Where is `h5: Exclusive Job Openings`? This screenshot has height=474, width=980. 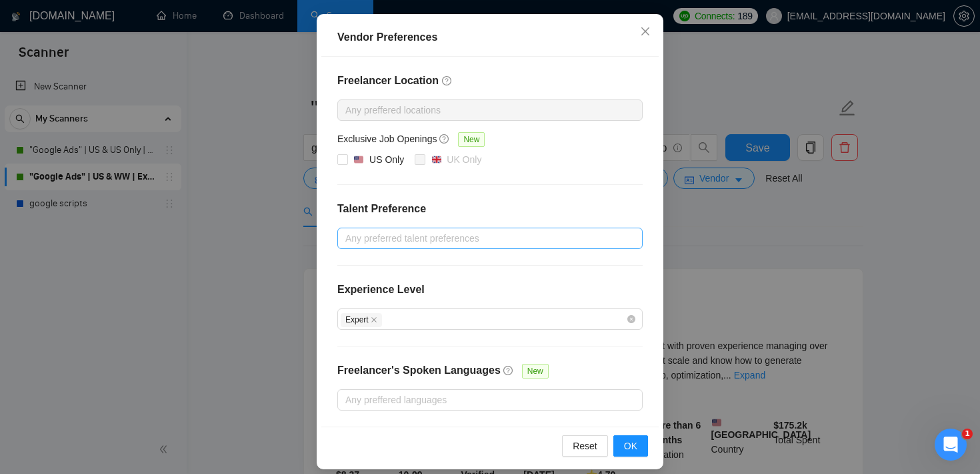
h5: Exclusive Job Openings is located at coordinates (387, 139).